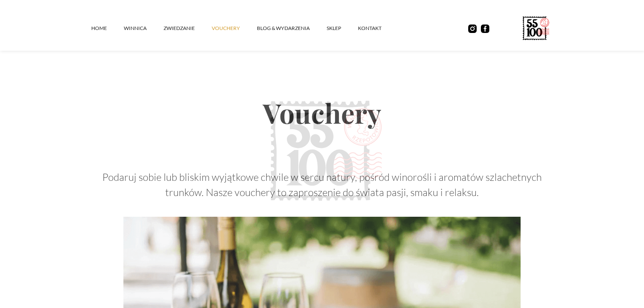 This screenshot has height=308, width=644. I want to click on a: vouchery, so click(234, 28).